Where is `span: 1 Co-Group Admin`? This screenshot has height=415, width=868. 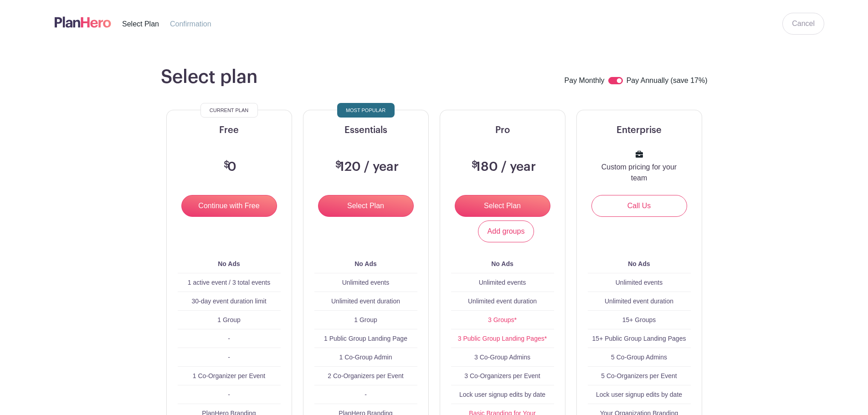
span: 1 Co-Group Admin is located at coordinates (366, 357).